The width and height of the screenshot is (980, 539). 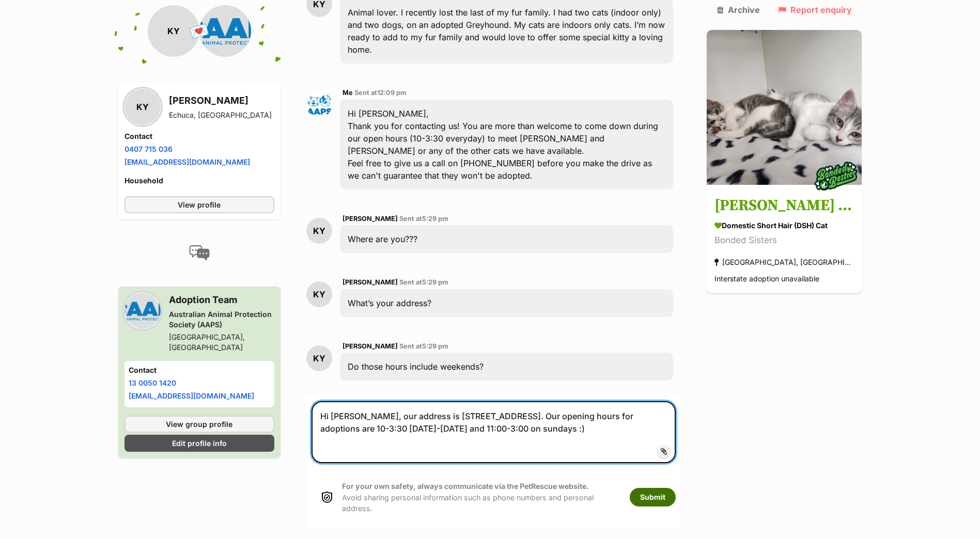 What do you see at coordinates (481, 497) in the screenshot?
I see `p: Avoid sharing personal information such as phone numbers and personal address.` at bounding box center [481, 497].